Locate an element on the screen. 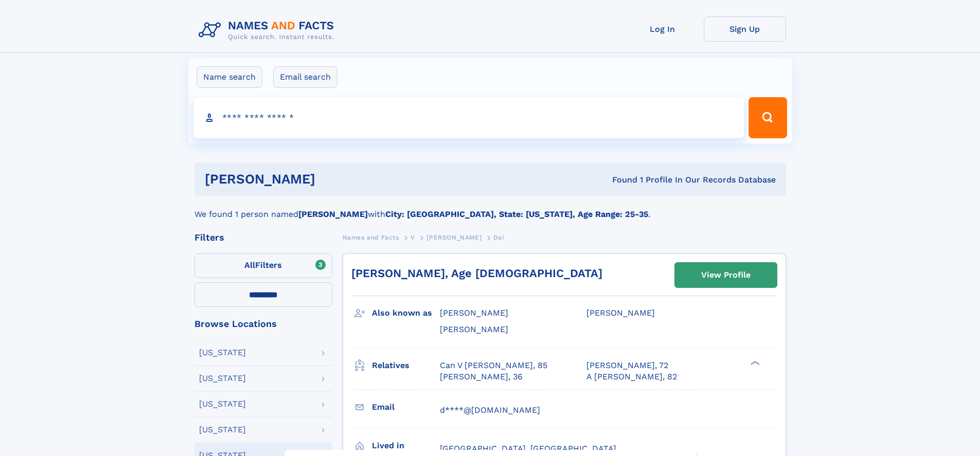  h3: Relatives is located at coordinates (406, 366).